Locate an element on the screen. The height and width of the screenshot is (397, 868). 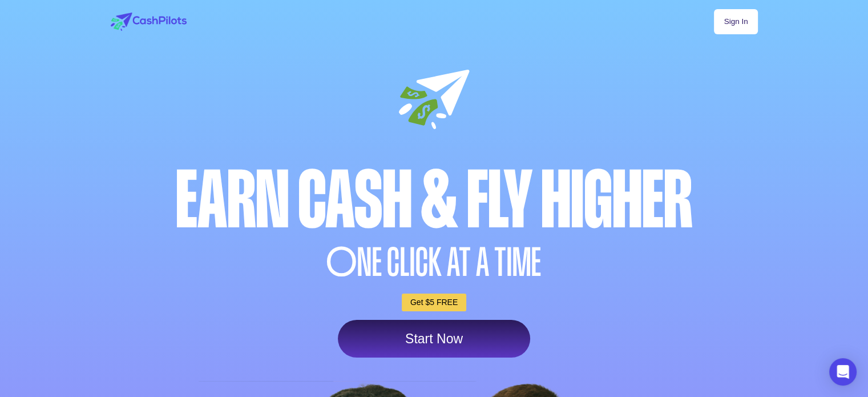
a: Get $5 FREE is located at coordinates (434, 302).